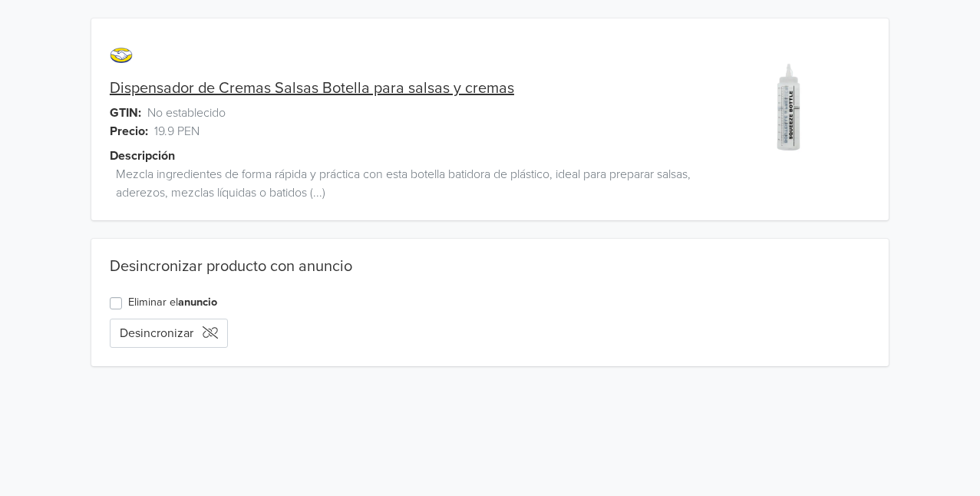 The height and width of the screenshot is (496, 980). What do you see at coordinates (187, 113) in the screenshot?
I see `span: No establecido` at bounding box center [187, 113].